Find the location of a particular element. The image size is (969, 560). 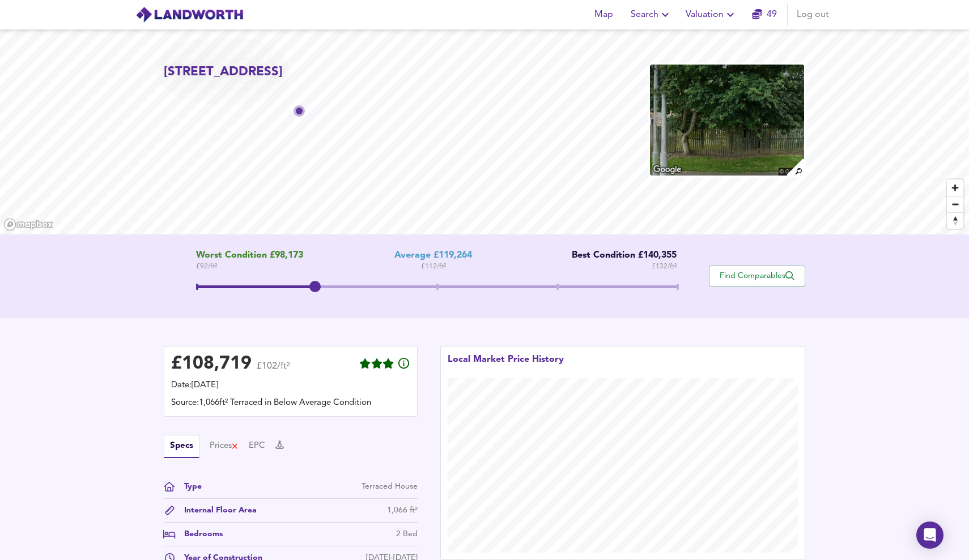

div: Prices is located at coordinates (223, 447).